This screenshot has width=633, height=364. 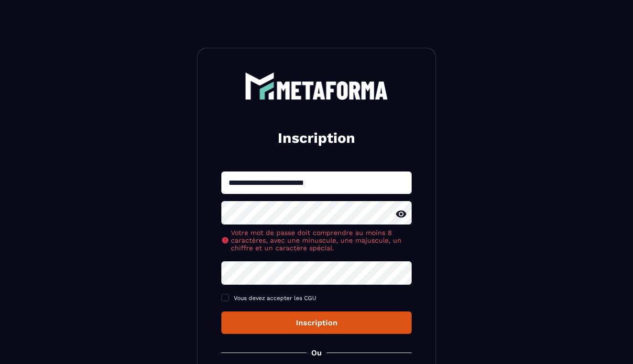 What do you see at coordinates (316, 352) in the screenshot?
I see `p: Ou` at bounding box center [316, 352].